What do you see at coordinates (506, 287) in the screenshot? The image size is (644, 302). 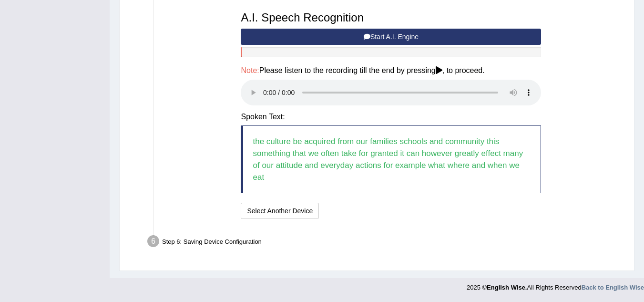 I see `strong: English Wise.` at bounding box center [506, 287].